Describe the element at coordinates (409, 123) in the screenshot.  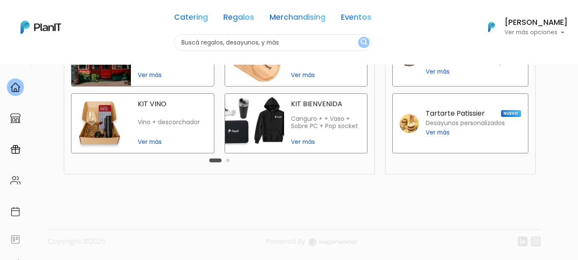
I see `img: tartarte patissier` at that location.